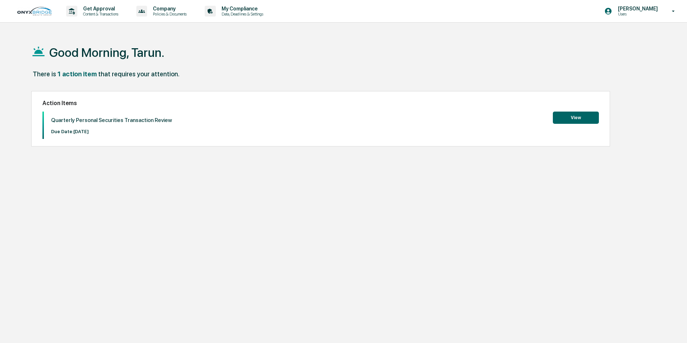 The width and height of the screenshot is (687, 343). What do you see at coordinates (77, 74) in the screenshot?
I see `div: 1 action item` at bounding box center [77, 74].